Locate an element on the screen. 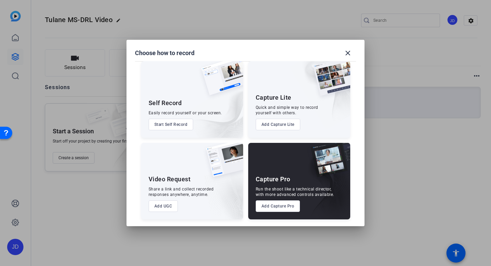 This screenshot has width=491, height=266. mat-icon: close is located at coordinates (348, 53).